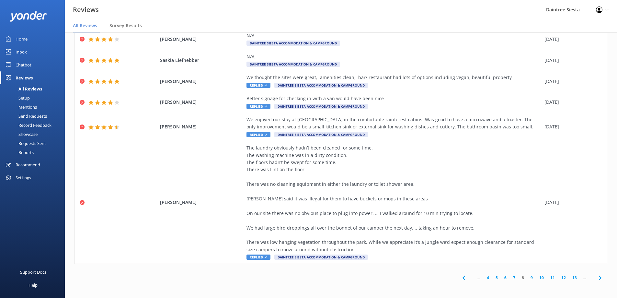 Image resolution: width=617 pixels, height=298 pixels. Describe the element at coordinates (523, 277) in the screenshot. I see `a: 8` at that location.